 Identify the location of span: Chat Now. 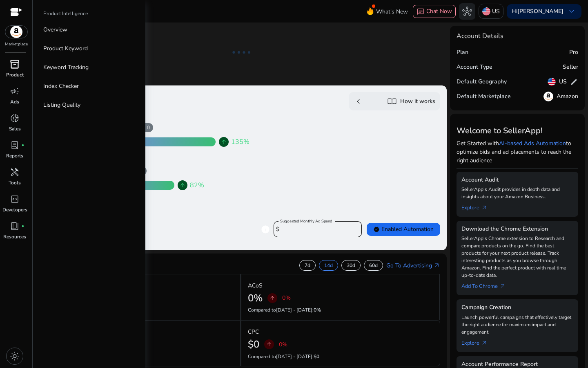
(439, 11).